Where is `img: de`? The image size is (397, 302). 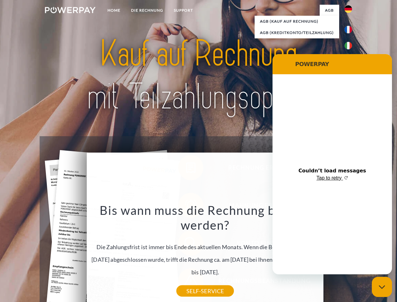 img: de is located at coordinates (348, 9).